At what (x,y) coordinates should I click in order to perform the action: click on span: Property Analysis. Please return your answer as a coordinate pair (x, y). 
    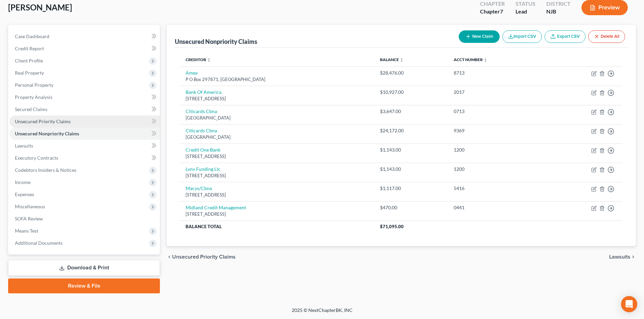
    Looking at the image, I should click on (34, 97).